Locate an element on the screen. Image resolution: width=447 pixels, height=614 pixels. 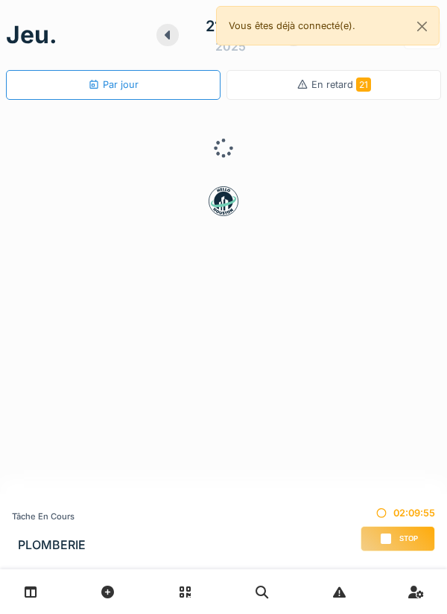
h3: PLOMBERIE is located at coordinates (51, 545).